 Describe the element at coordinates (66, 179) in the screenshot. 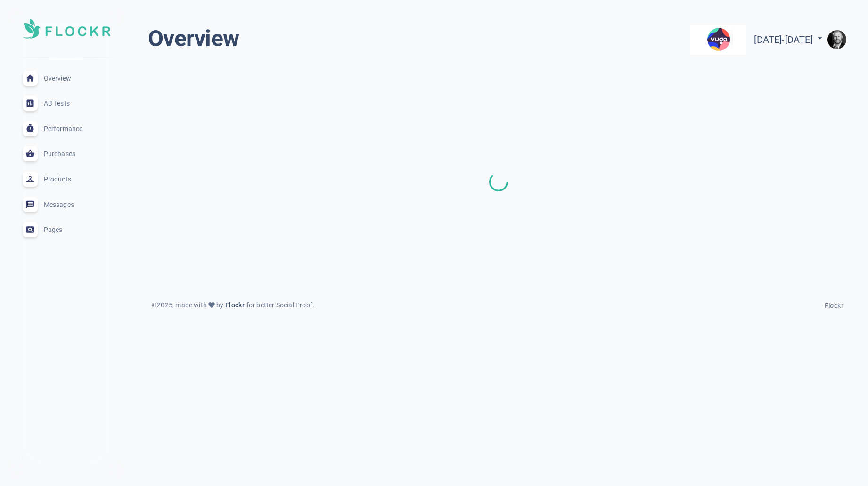

I see `a: Products` at that location.